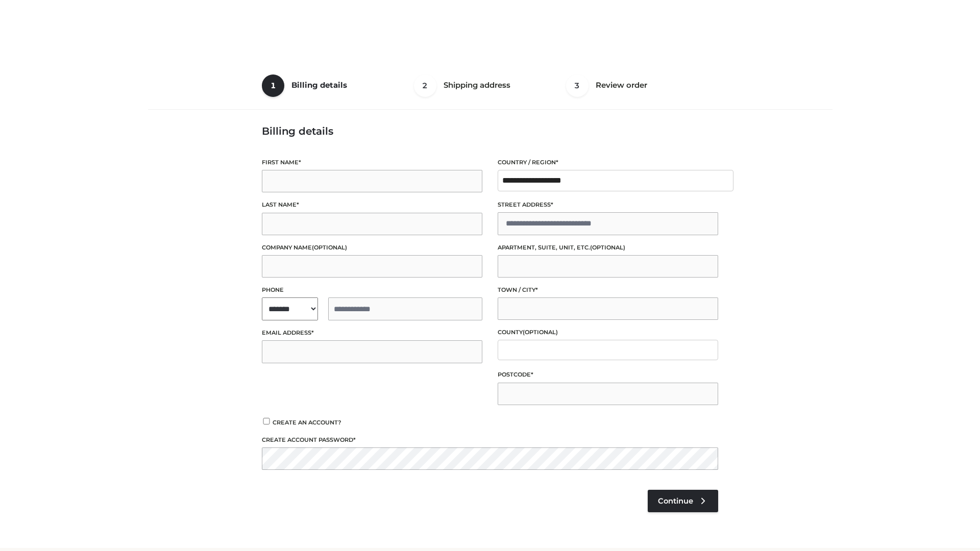 The image size is (980, 551). What do you see at coordinates (372, 163) in the screenshot?
I see `label: First name` at bounding box center [372, 163].